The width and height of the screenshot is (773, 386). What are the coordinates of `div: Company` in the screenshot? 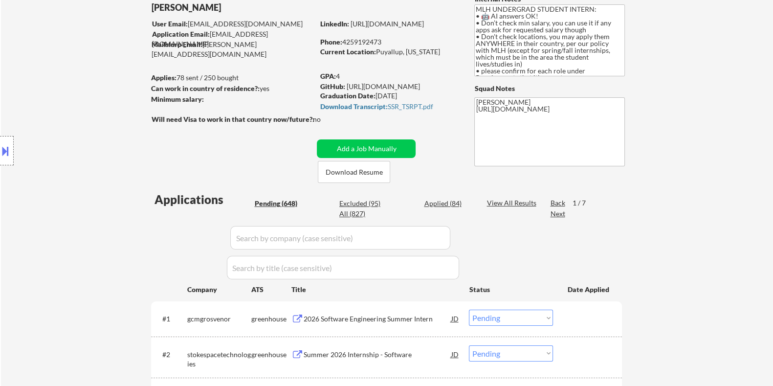 It's located at (218, 289).